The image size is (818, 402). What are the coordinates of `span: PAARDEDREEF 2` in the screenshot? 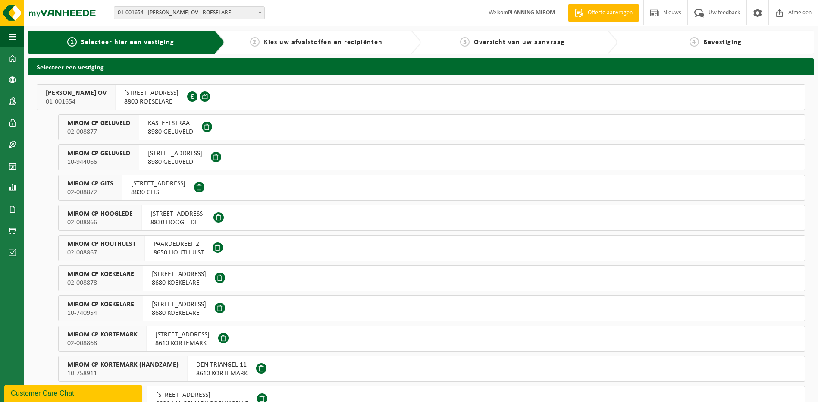 It's located at (179, 244).